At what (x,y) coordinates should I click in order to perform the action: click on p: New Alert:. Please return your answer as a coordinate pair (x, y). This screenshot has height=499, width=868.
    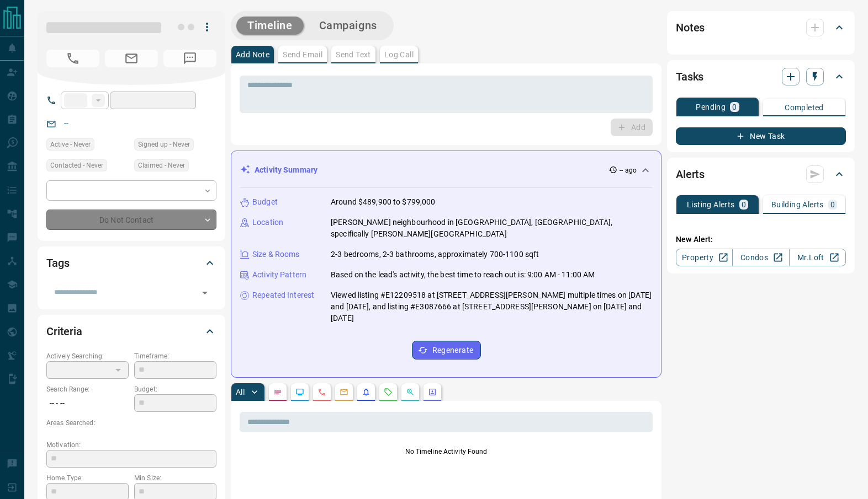
    Looking at the image, I should click on (761, 239).